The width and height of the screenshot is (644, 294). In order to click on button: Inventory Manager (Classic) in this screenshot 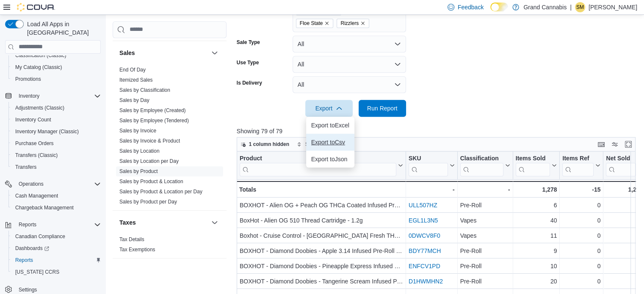, I will do `click(57, 132)`.